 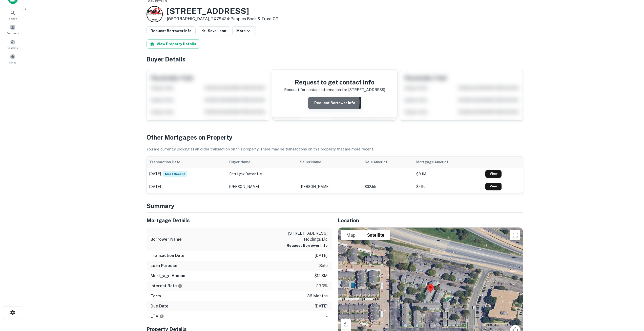 What do you see at coordinates (262, 174) in the screenshot?
I see `td: fbrt lynx owner llc` at bounding box center [262, 174].